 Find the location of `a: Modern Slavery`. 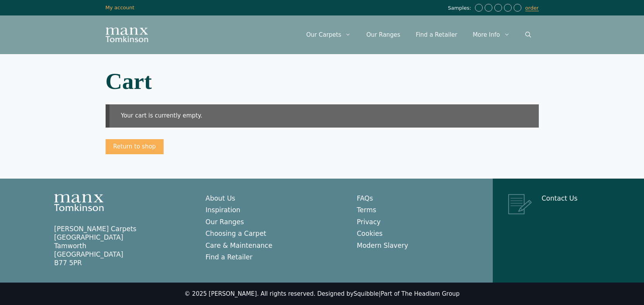

a: Modern Slavery is located at coordinates (383, 246).